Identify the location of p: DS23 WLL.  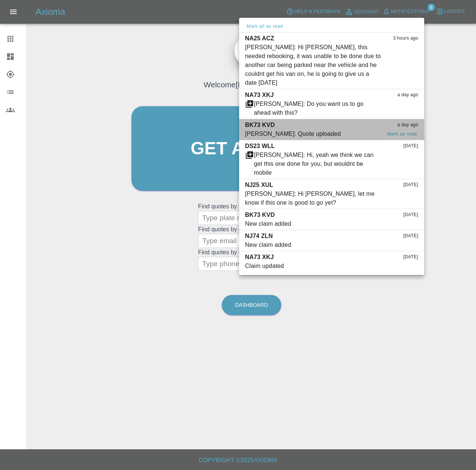
(260, 146).